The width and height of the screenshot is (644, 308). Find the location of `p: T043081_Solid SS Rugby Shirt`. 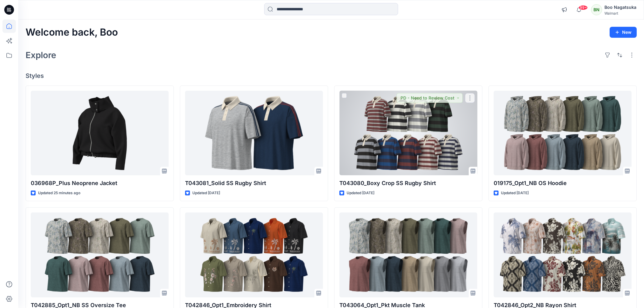

p: T043081_Solid SS Rugby Shirt is located at coordinates (254, 183).